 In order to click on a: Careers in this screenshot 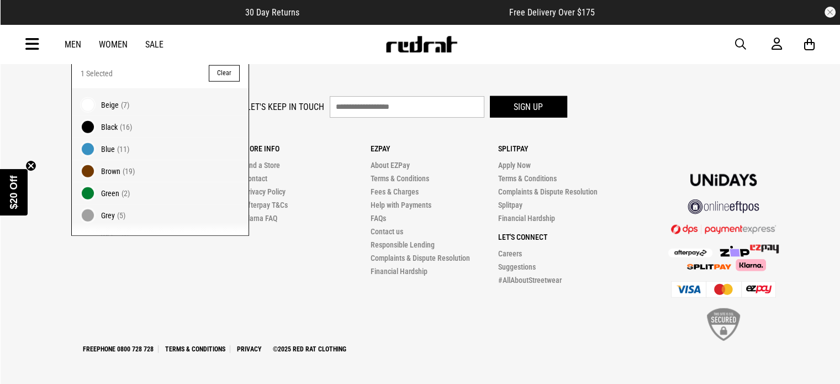, I will do `click(509, 253)`.